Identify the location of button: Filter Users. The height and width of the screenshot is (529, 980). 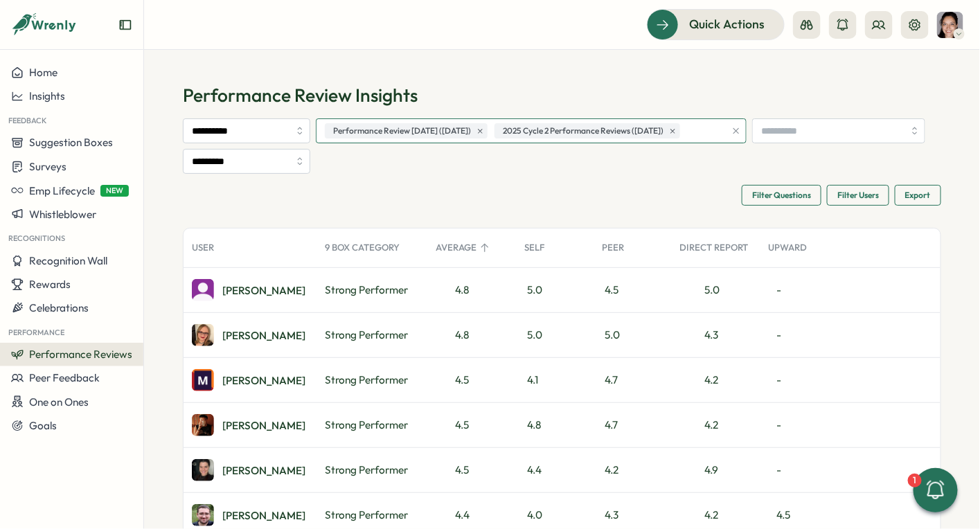
(858, 195).